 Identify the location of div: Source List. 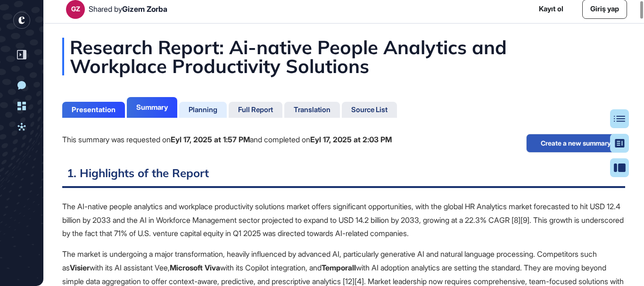
(369, 109).